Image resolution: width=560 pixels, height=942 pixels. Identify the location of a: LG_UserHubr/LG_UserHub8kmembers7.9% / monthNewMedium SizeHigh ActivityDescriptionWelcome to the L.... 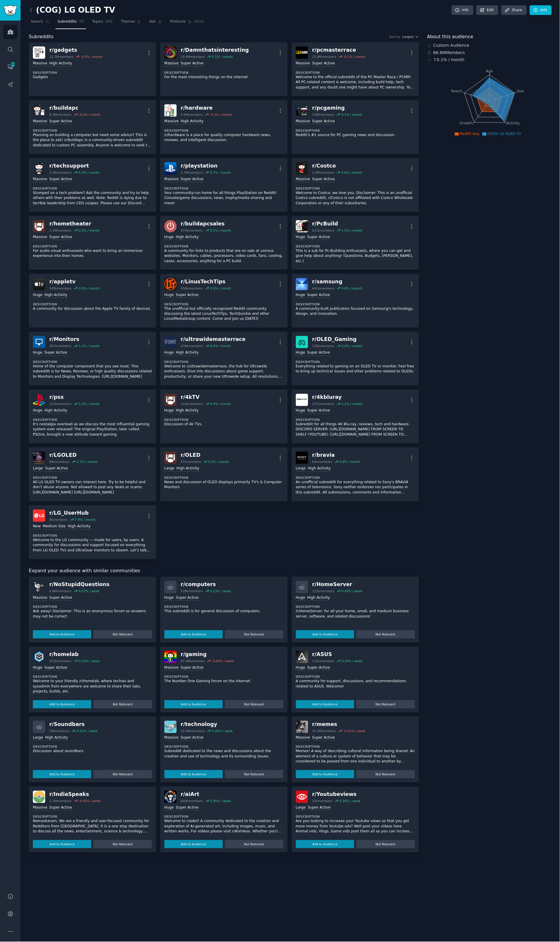
(93, 532).